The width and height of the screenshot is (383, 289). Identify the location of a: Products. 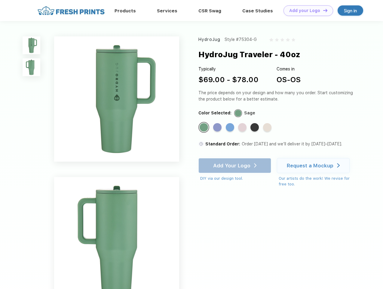
(125, 11).